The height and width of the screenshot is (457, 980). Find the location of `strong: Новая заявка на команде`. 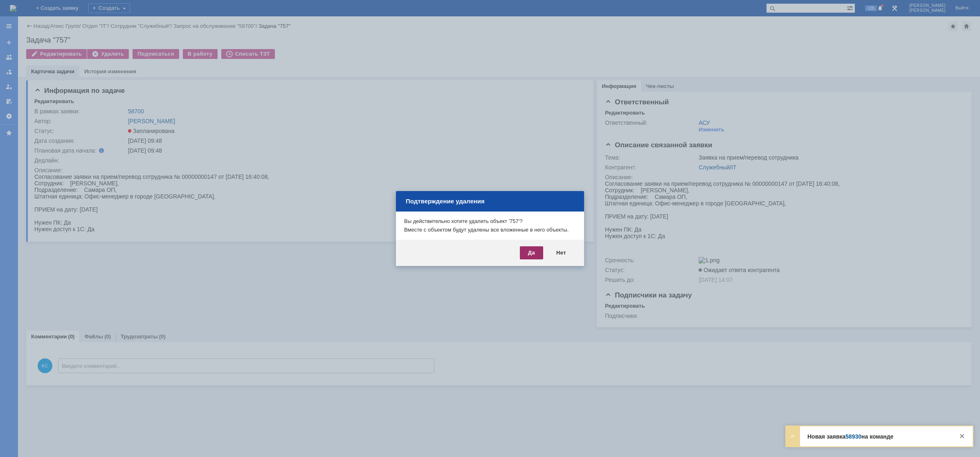

strong: Новая заявка на команде is located at coordinates (851, 436).